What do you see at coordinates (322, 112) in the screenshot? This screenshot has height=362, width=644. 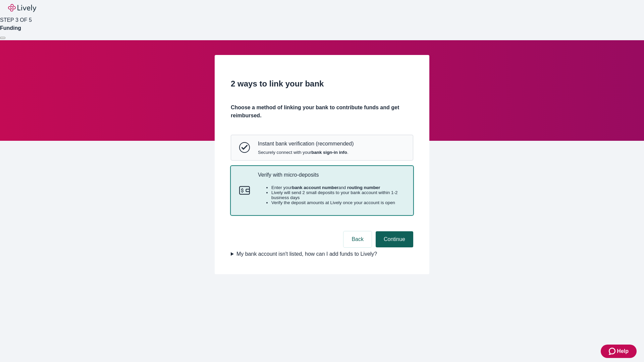 I see `h4: Choose a method of linking your bank to contribute funds and get reimbursed.` at bounding box center [322, 112].